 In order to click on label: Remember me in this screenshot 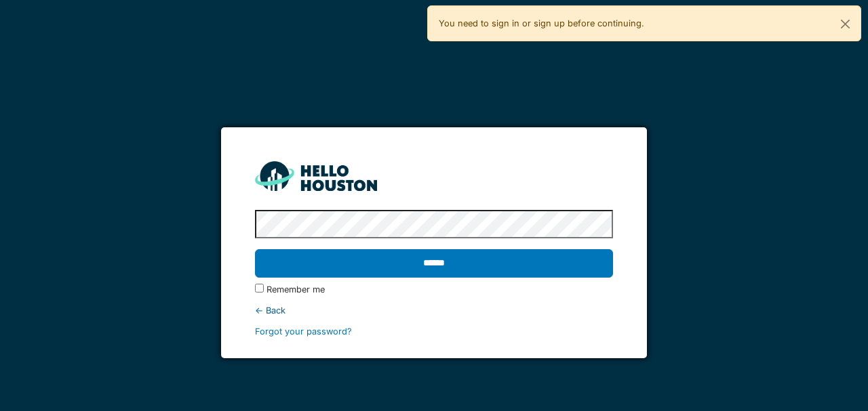, I will do `click(295, 289)`.